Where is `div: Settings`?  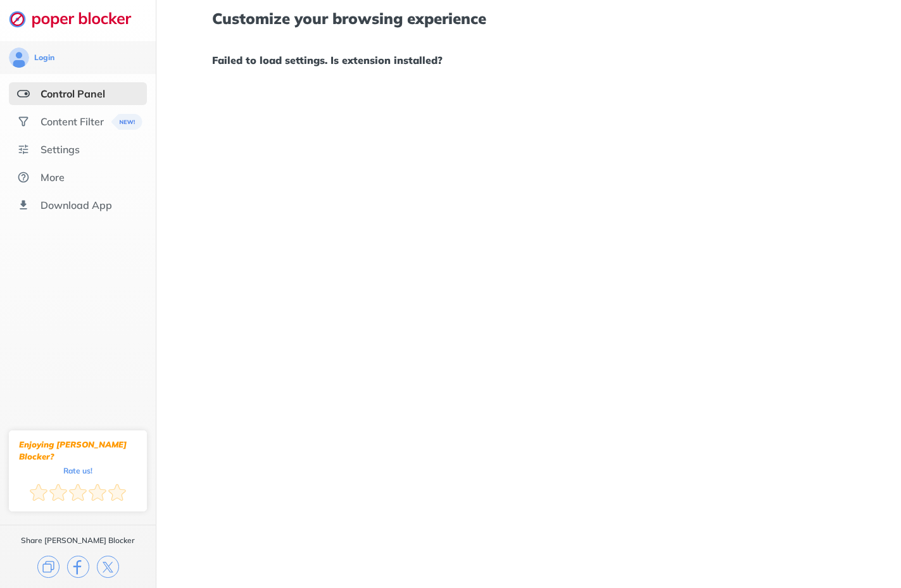
div: Settings is located at coordinates (60, 150).